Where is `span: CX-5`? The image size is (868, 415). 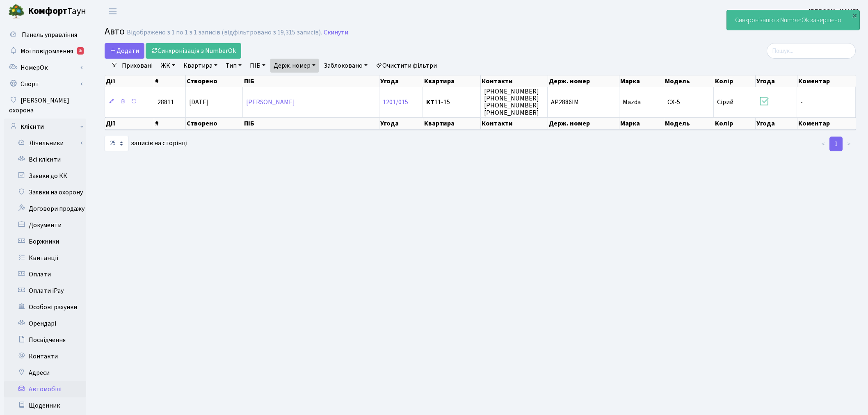 span: CX-5 is located at coordinates (673, 102).